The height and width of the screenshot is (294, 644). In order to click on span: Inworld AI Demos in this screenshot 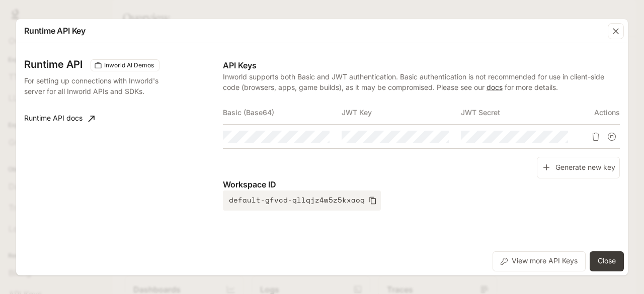, I will do `click(129, 65)`.